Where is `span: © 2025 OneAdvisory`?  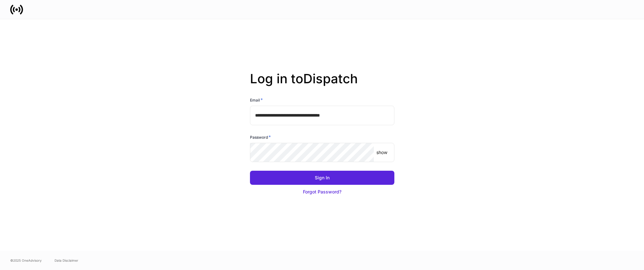 span: © 2025 OneAdvisory is located at coordinates (26, 261).